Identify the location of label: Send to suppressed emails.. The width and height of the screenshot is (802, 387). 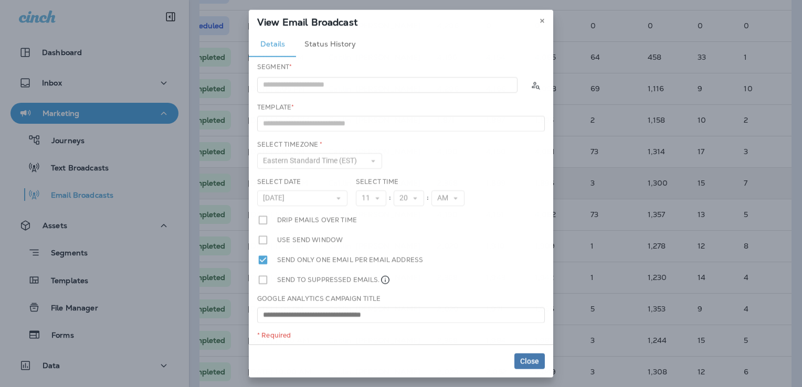
(334, 280).